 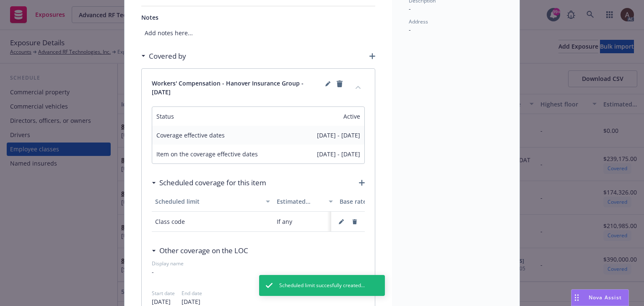 What do you see at coordinates (218, 116) in the screenshot?
I see `span: Status` at bounding box center [218, 116].